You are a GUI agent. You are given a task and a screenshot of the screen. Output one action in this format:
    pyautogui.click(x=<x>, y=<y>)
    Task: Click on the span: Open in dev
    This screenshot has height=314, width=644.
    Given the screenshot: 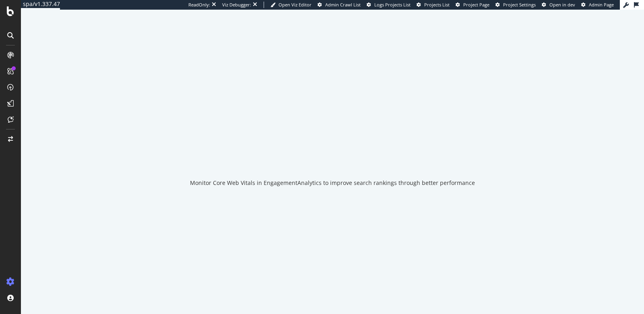 What is the action you would take?
    pyautogui.click(x=562, y=4)
    